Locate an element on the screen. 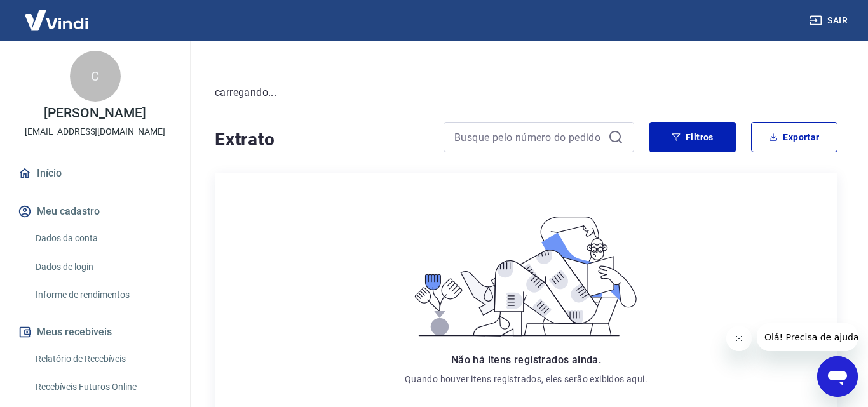 The image size is (868, 407). a: Informe de rendimentos is located at coordinates (102, 295).